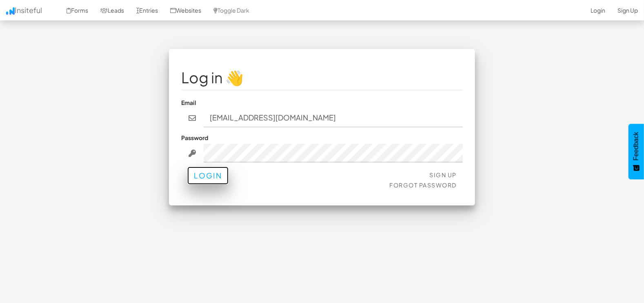 The width and height of the screenshot is (644, 303). I want to click on button: Login, so click(208, 176).